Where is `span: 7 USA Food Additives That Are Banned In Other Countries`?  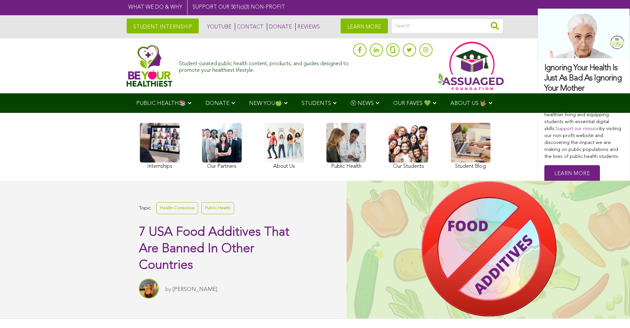
span: 7 USA Food Additives That Are Banned In Other Countries is located at coordinates (214, 249).